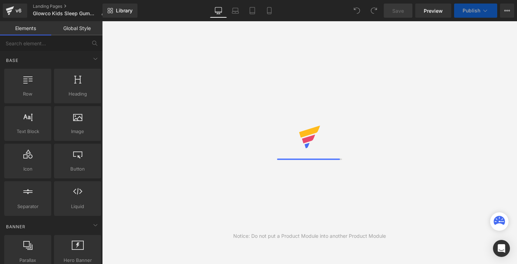 This screenshot has height=264, width=517. Describe the element at coordinates (252, 11) in the screenshot. I see `a: Tablet` at that location.